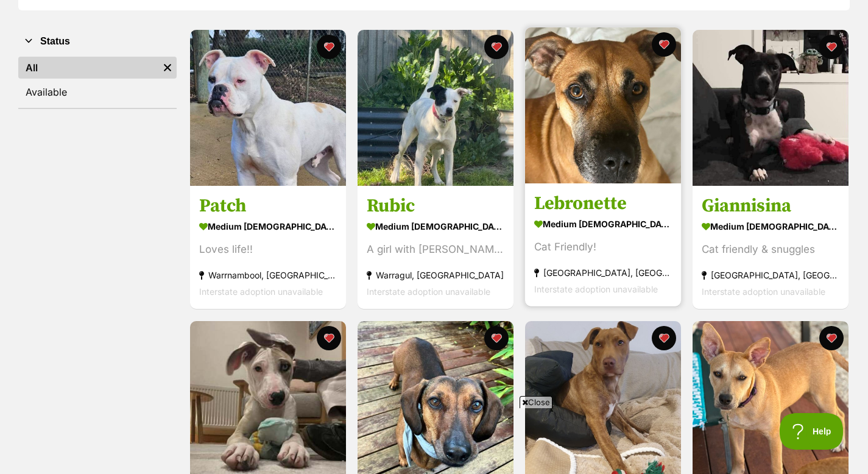 This screenshot has width=868, height=474. Describe the element at coordinates (97, 92) in the screenshot. I see `a: Available` at that location.